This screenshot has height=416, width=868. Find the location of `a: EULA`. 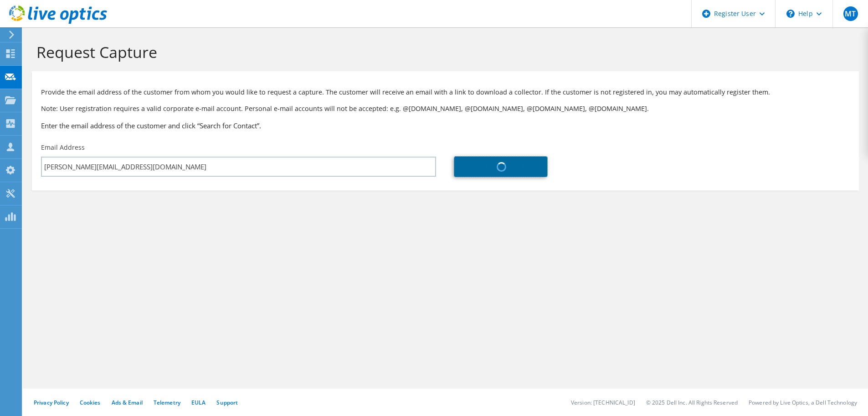

a: EULA is located at coordinates (198, 402).